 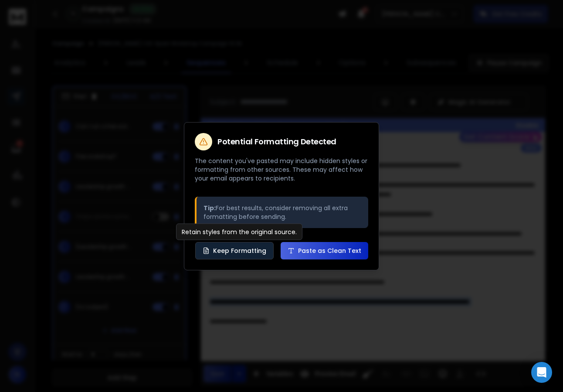 What do you see at coordinates (282, 170) in the screenshot?
I see `p: The content you've pasted may include hidden styles or formatting from other sources. These may a...` at bounding box center [282, 170].